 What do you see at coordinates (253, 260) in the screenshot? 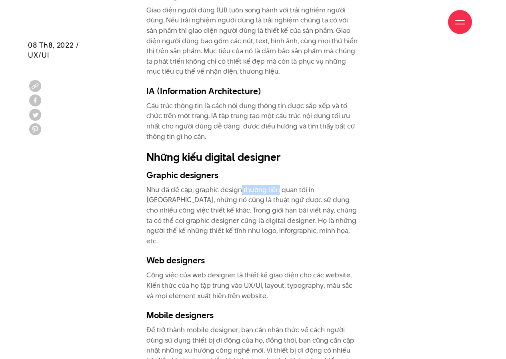
I see `h3: Web designers` at bounding box center [253, 260].